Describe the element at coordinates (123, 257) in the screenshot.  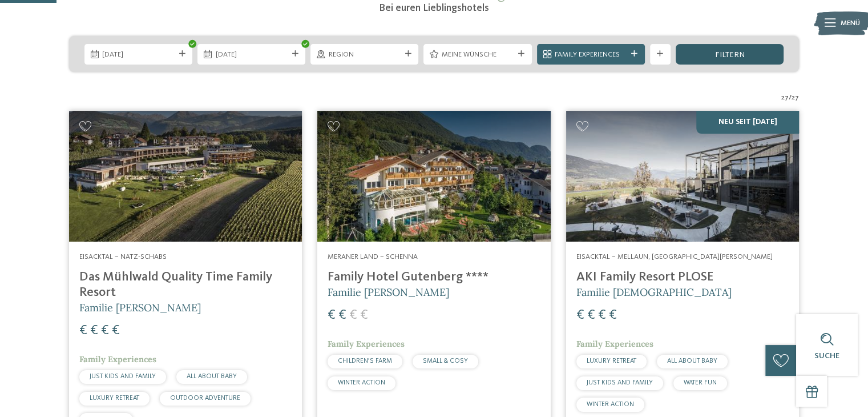
I see `span: Eisacktal – Natz-Schabs` at that location.